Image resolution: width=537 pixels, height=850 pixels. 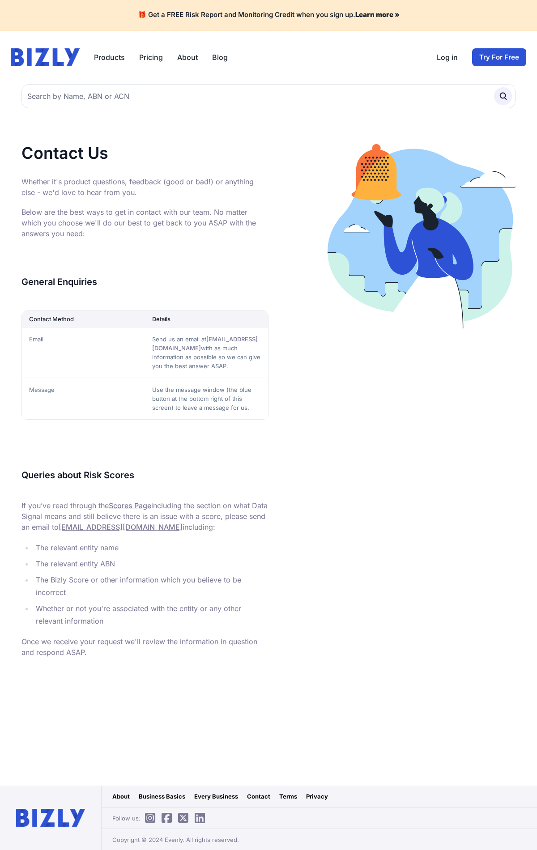 What do you see at coordinates (268, 15) in the screenshot?
I see `h4: 🎁 Get a FREE Risk Report and Monitoring Credit when you sign up.` at bounding box center [268, 15].